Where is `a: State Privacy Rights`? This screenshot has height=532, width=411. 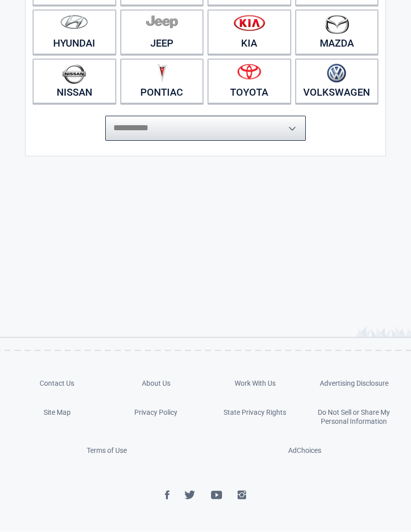
a: State Privacy Rights is located at coordinates (255, 412).